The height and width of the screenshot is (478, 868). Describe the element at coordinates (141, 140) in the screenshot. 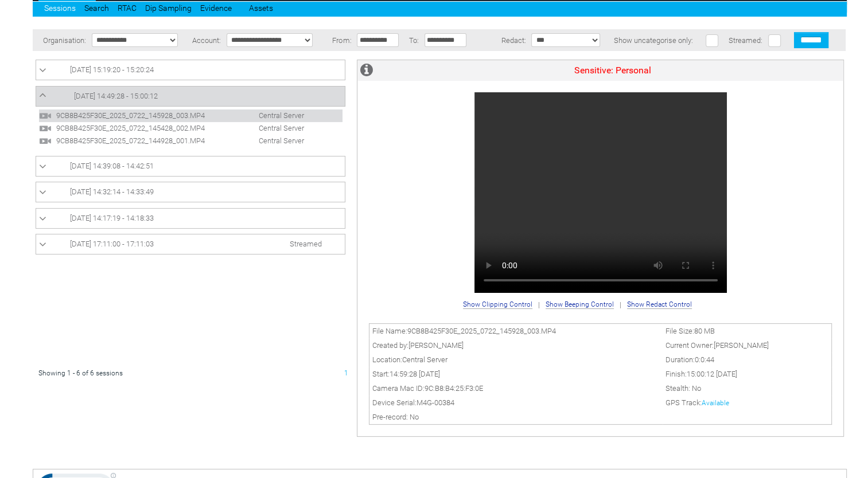

I see `span: 9CB8B425F30E_2025_0722_144928_001.MP4` at that location.